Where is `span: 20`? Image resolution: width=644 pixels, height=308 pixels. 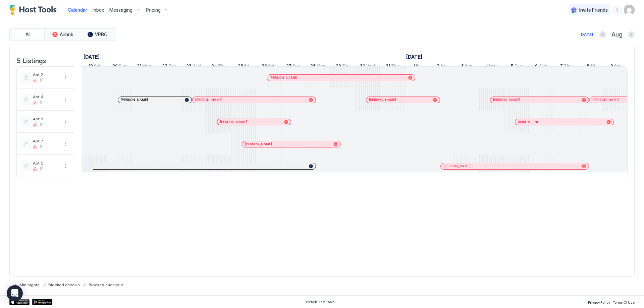
span: 20 is located at coordinates (115, 66).